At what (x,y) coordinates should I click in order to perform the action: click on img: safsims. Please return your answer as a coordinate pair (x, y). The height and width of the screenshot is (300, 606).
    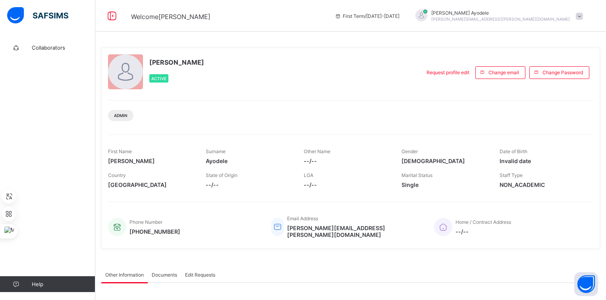
    Looking at the image, I should click on (38, 15).